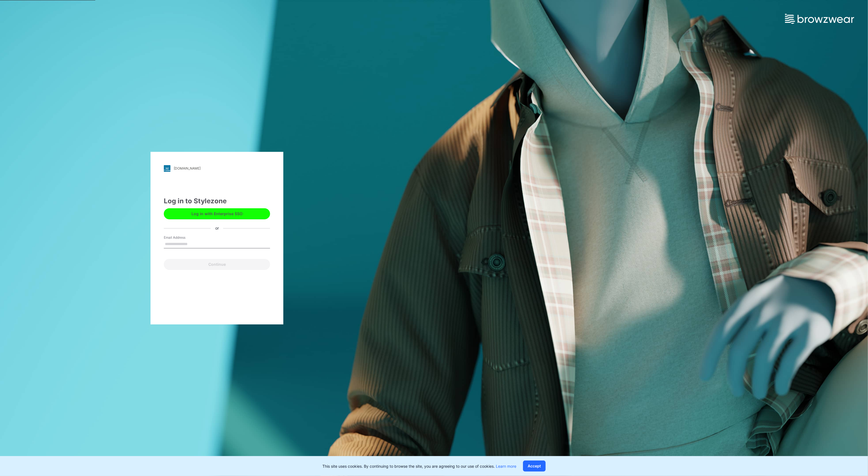 This screenshot has height=476, width=868. I want to click on label: Email Address, so click(184, 237).